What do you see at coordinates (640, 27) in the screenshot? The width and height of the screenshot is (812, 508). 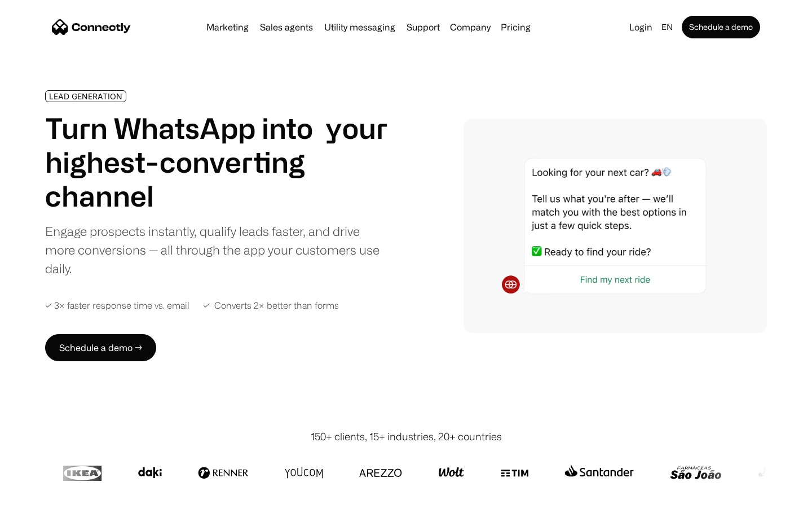 I see `a: Login` at bounding box center [640, 27].